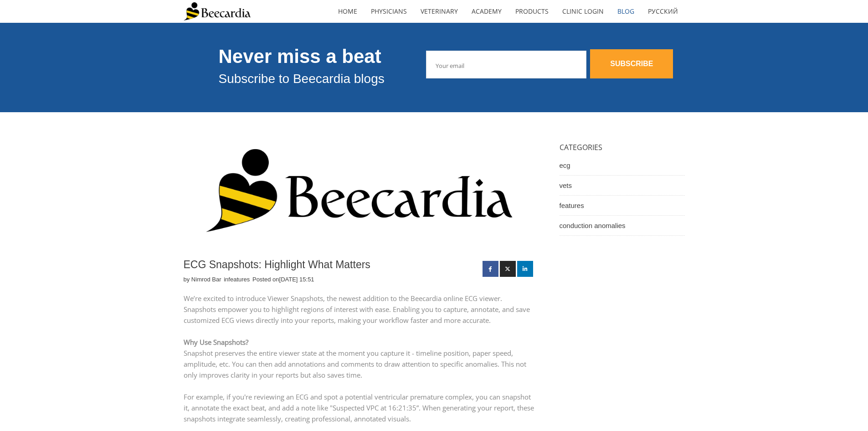  What do you see at coordinates (283, 279) in the screenshot?
I see `span: Posted on` at bounding box center [283, 279].